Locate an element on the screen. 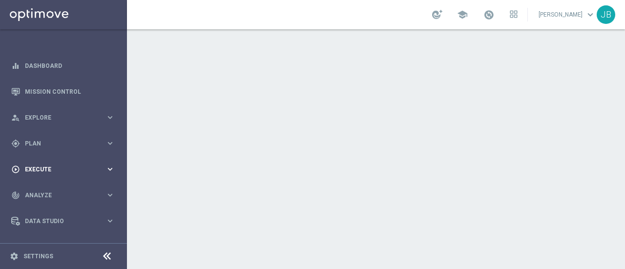 The image size is (625, 269). span: school is located at coordinates (462, 15).